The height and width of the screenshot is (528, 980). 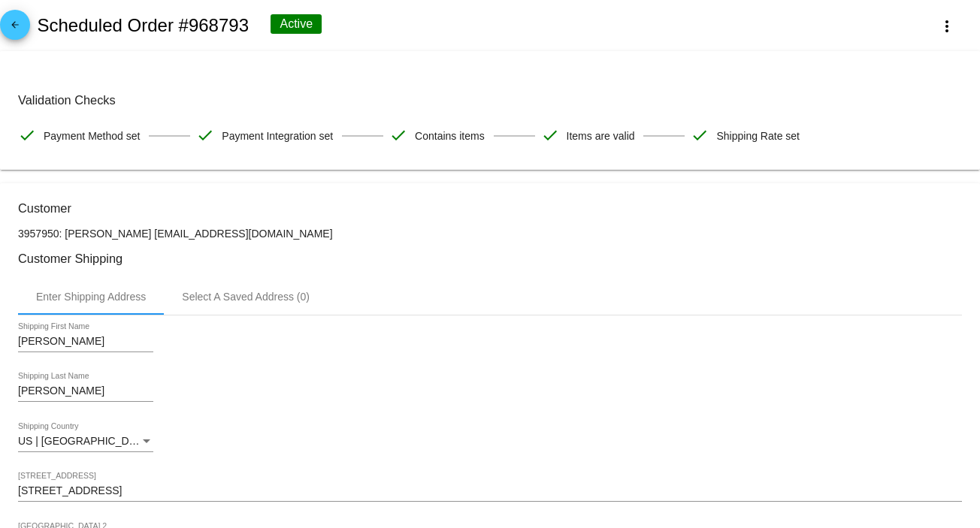 I want to click on div: Select A Saved Address (0), so click(x=246, y=297).